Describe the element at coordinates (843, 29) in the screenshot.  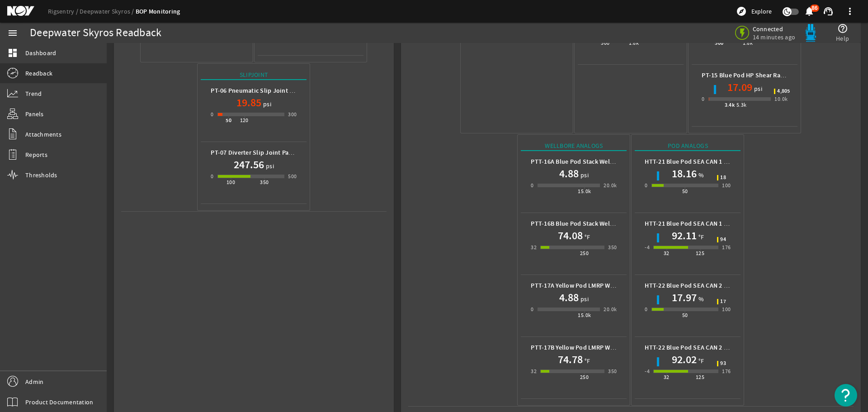
I see `mat-icon: help_outline` at that location.